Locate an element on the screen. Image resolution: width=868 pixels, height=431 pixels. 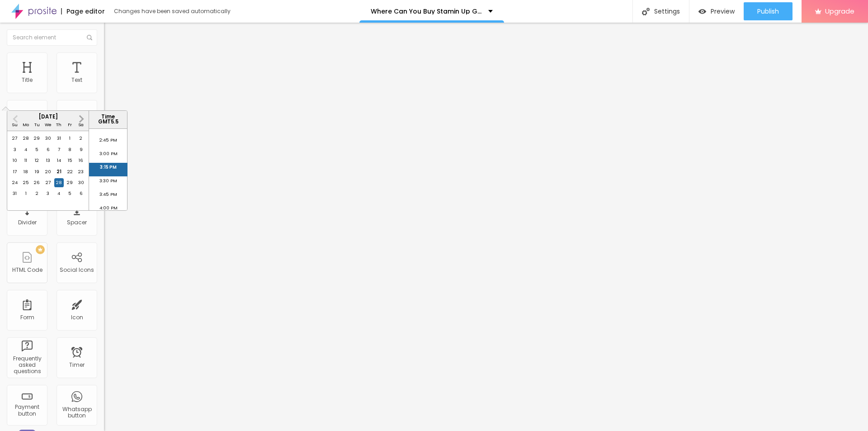
div: Choose Monday, September 1st, 2025 is located at coordinates (26, 194).